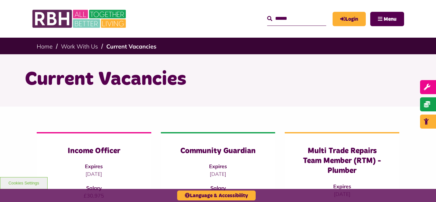 The height and width of the screenshot is (202, 436). I want to click on a: Work With Us, so click(80, 46).